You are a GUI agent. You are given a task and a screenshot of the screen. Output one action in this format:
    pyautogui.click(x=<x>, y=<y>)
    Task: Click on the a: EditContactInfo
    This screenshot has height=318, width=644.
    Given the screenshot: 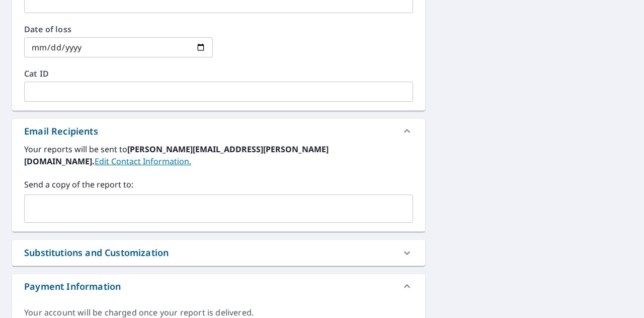 What is the action you would take?
    pyautogui.click(x=143, y=161)
    